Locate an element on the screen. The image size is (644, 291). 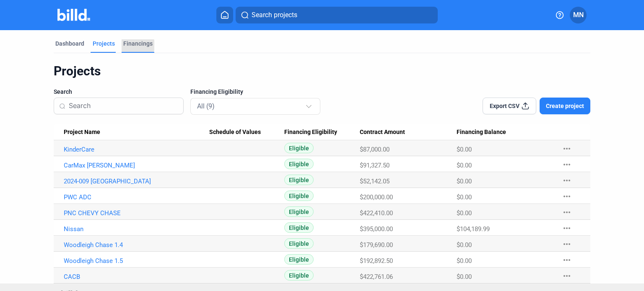
a: KinderCare is located at coordinates (136, 150).